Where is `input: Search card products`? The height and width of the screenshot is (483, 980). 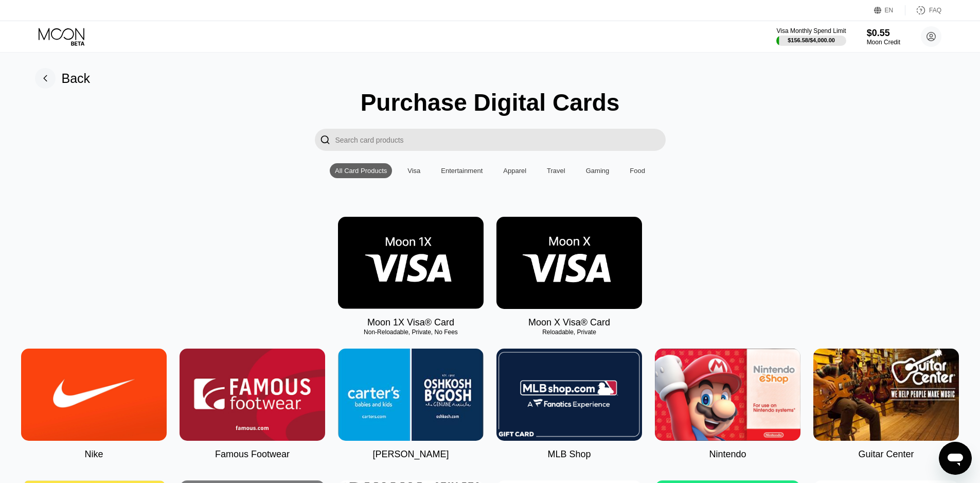
input: Search card products is located at coordinates (501, 139).